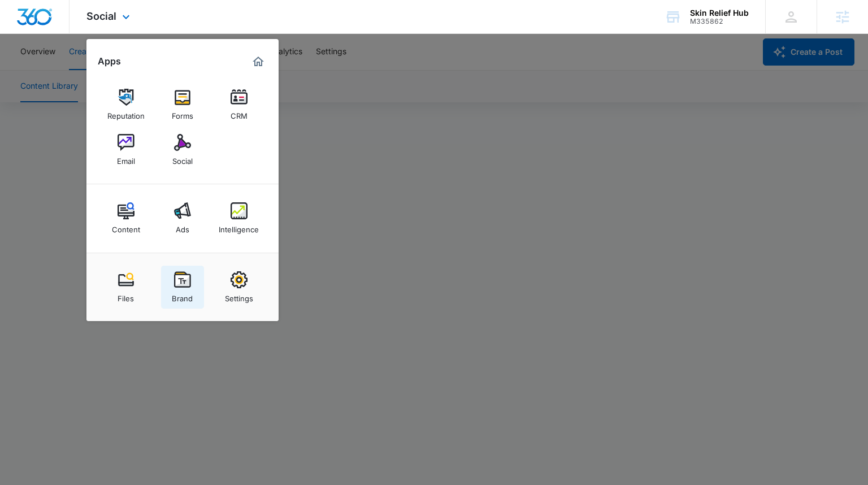 This screenshot has width=868, height=485. Describe the element at coordinates (126, 219) in the screenshot. I see `a: Content` at that location.